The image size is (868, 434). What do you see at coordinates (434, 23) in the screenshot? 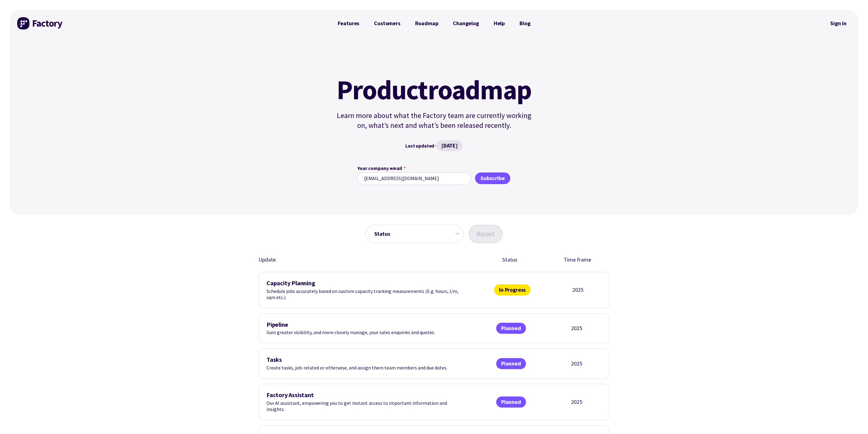
I see `nav: Primary Navigation` at bounding box center [434, 23].